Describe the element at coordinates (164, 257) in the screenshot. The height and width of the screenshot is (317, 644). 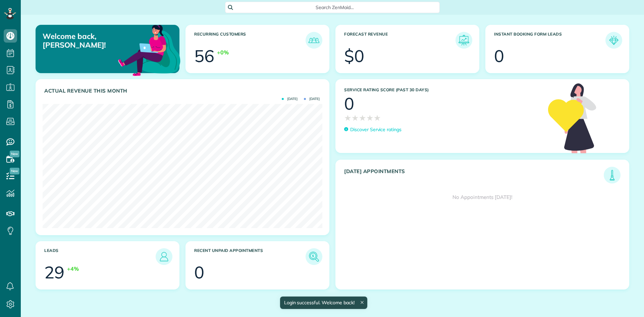
I see `img: icon_leads-1bed01f49abd5b7fead27621c3d59655bb73ed531f8eeb49469d10e621d6b896.png` at that location.